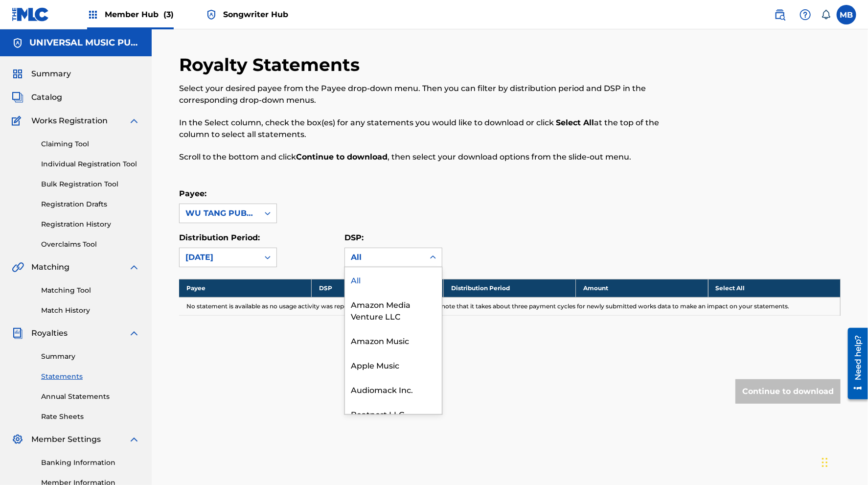  I want to click on strong: Select All, so click(575, 122).